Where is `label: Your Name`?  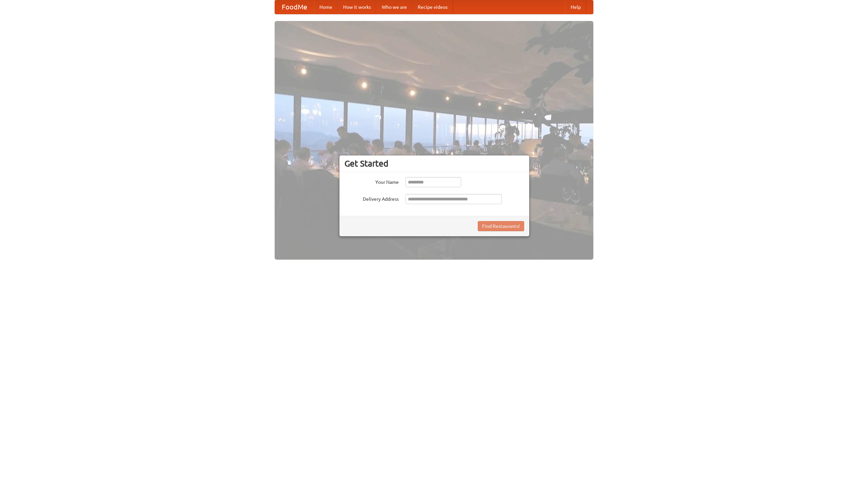 label: Your Name is located at coordinates (371, 182).